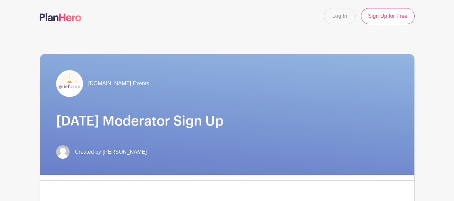  What do you see at coordinates (388, 16) in the screenshot?
I see `a: Sign Up for Free` at bounding box center [388, 16].